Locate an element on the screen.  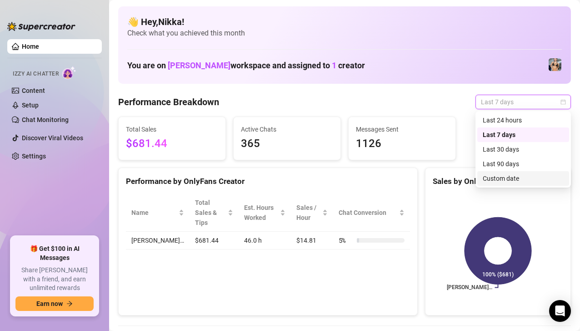
td: $14.81 is located at coordinates (312, 240).